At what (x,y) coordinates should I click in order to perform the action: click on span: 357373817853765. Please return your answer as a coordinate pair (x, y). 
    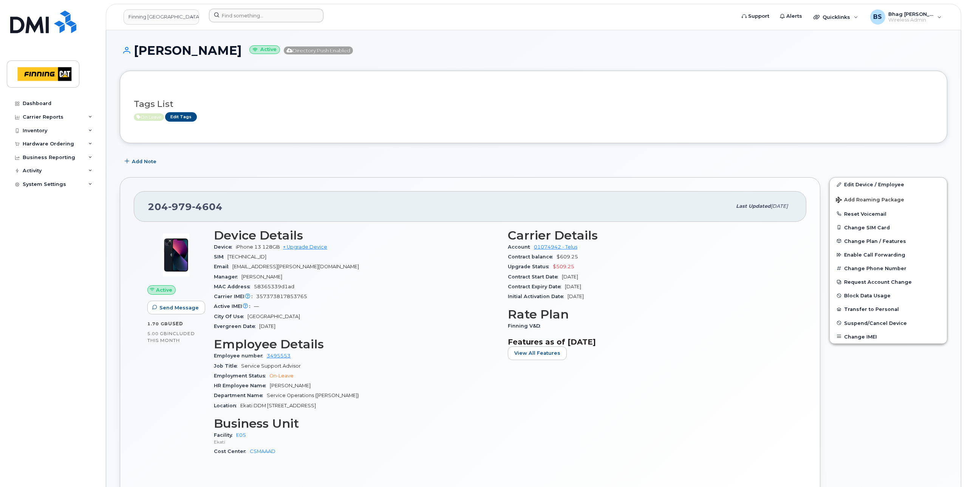
    Looking at the image, I should click on (282, 296).